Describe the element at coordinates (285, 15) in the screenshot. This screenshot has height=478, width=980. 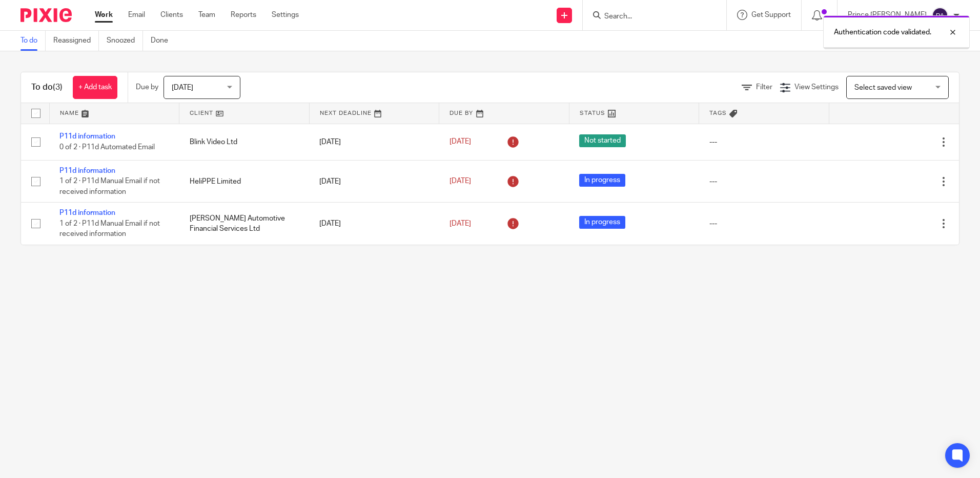
I see `a: Settings` at that location.